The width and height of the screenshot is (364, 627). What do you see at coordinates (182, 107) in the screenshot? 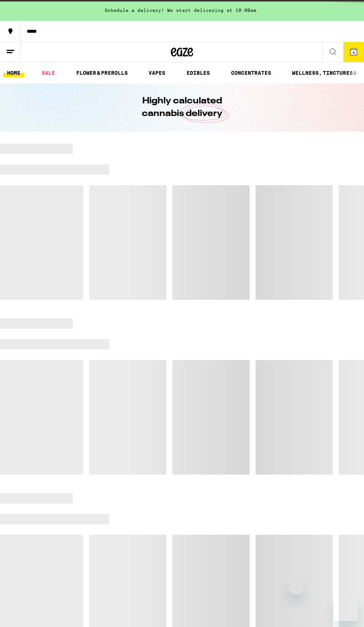
I see `h1: Highly calculated cannabis delivery` at bounding box center [182, 107].